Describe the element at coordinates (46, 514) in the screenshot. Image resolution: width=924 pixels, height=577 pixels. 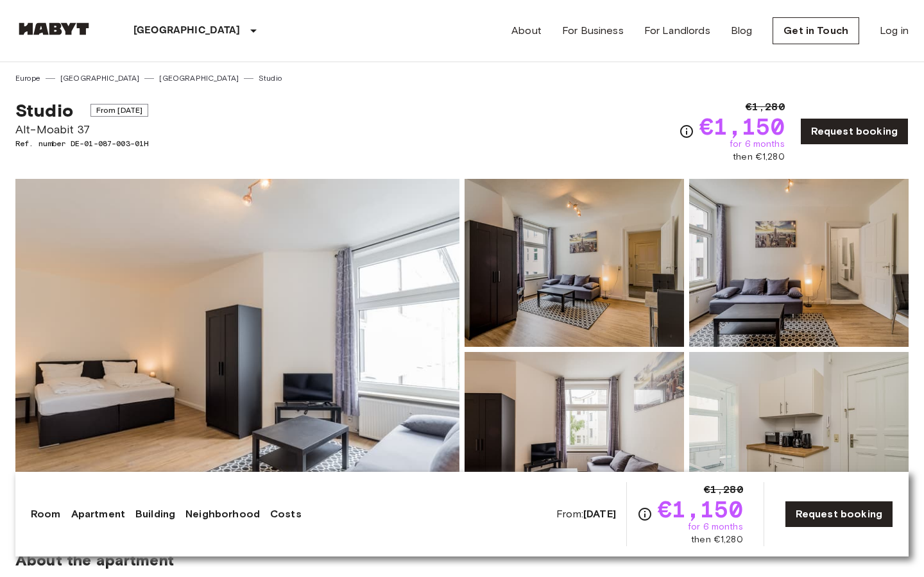
I see `a: Room` at that location.